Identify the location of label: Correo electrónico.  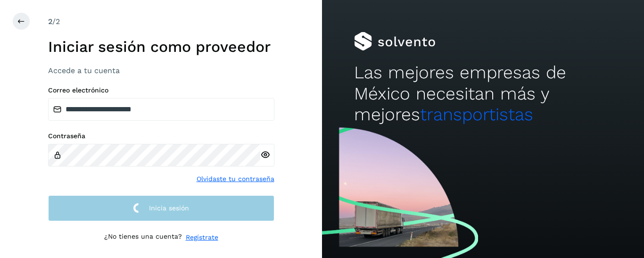
(161, 90).